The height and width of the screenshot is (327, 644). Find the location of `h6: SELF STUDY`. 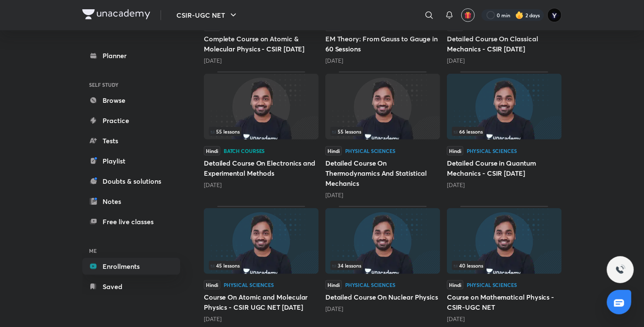

h6: SELF STUDY is located at coordinates (132, 85).